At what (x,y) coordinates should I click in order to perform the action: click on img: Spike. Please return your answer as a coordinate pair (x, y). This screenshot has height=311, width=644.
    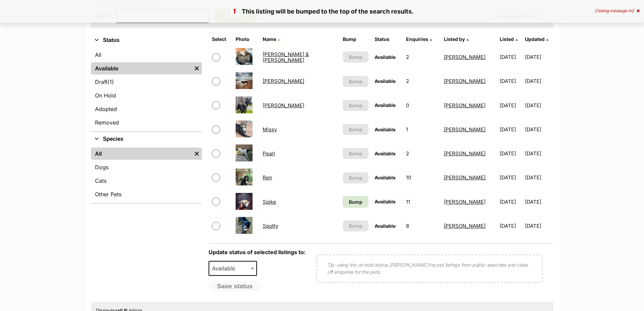
    Looking at the image, I should click on (244, 201).